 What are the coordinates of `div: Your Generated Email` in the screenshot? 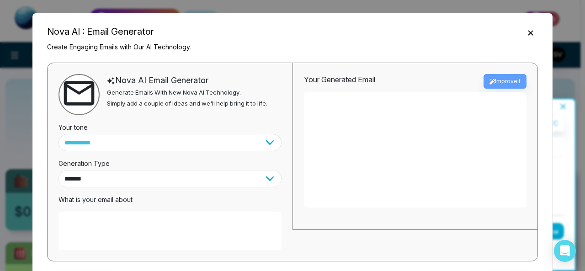 It's located at (339, 81).